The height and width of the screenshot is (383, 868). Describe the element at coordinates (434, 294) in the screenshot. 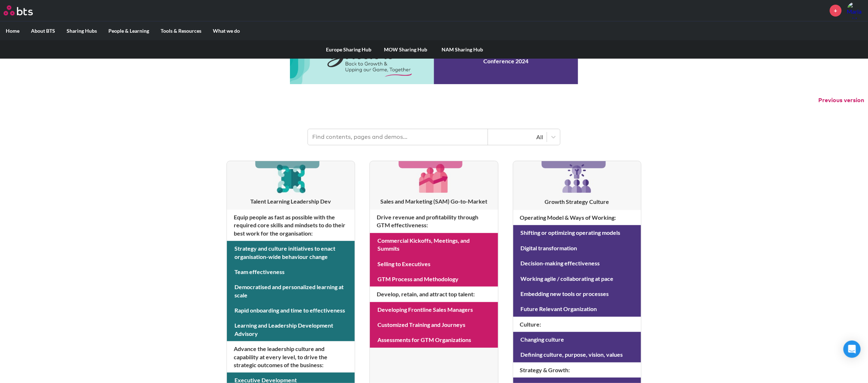

I see `h4: Develop, retain, and attract top talent :` at that location.